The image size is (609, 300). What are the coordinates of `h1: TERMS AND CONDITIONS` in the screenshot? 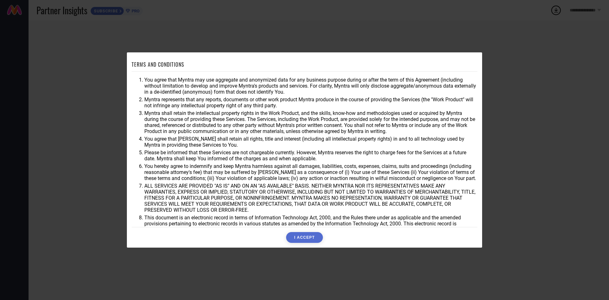 It's located at (158, 64).